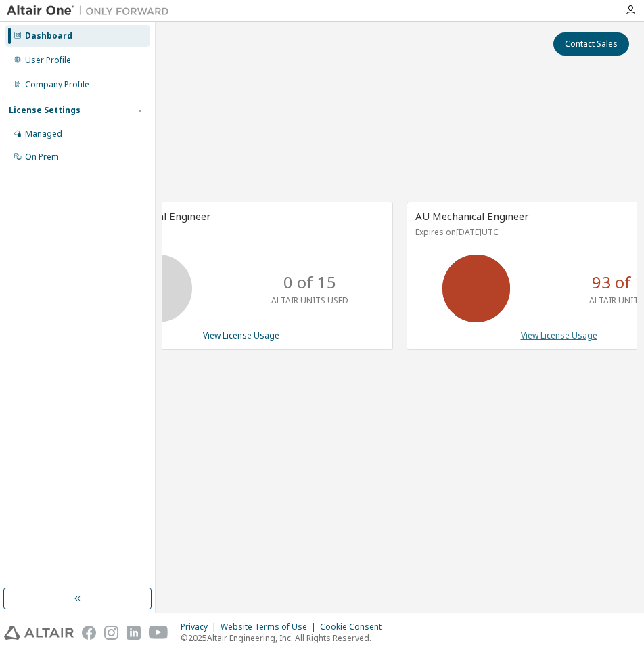 The width and height of the screenshot is (644, 652). I want to click on p: © 2025 Altair Engineering, Inc. All Rights Reserved., so click(285, 637).